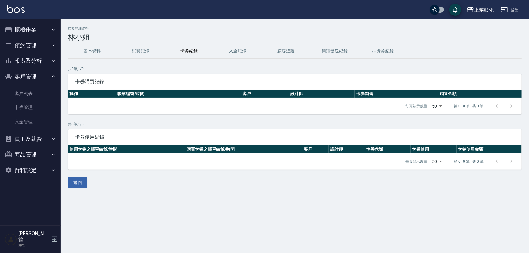 The height and width of the screenshot is (253, 529). Describe the element at coordinates (189, 51) in the screenshot. I see `button: 卡券紀錄` at that location.